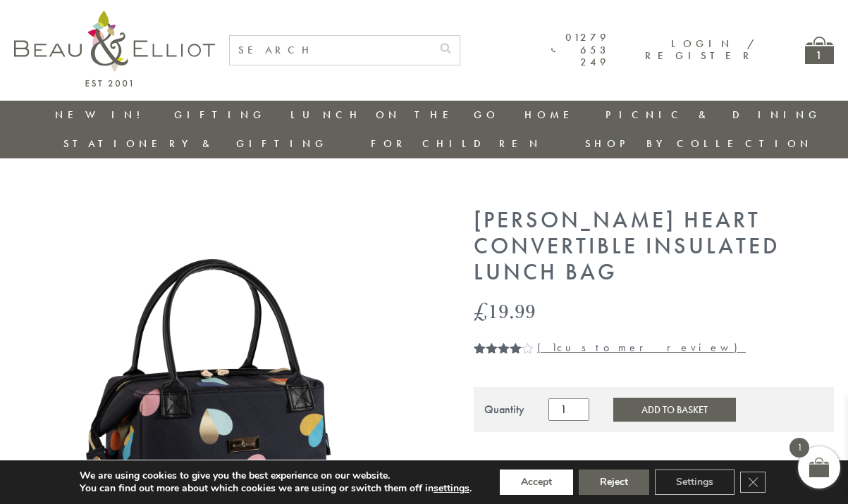 This screenshot has height=504, width=848. What do you see at coordinates (451, 488) in the screenshot?
I see `button: settings` at bounding box center [451, 488].